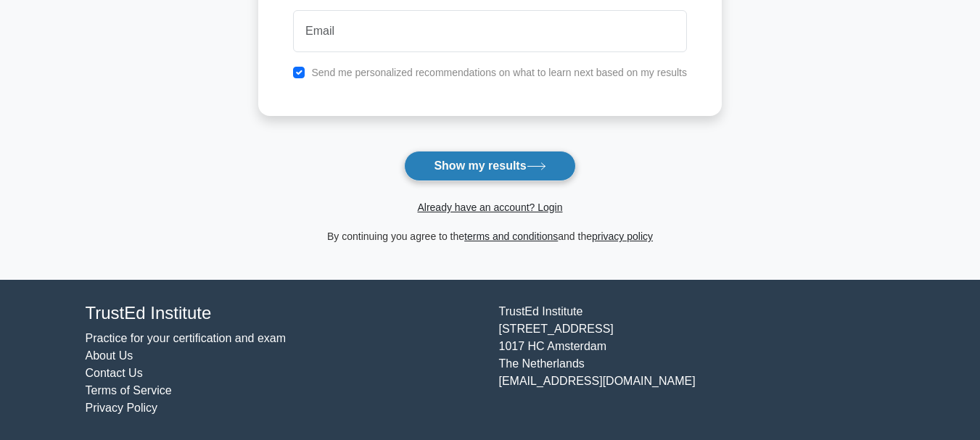 The width and height of the screenshot is (980, 440). What do you see at coordinates (489, 166) in the screenshot?
I see `button: Show my results` at bounding box center [489, 166].